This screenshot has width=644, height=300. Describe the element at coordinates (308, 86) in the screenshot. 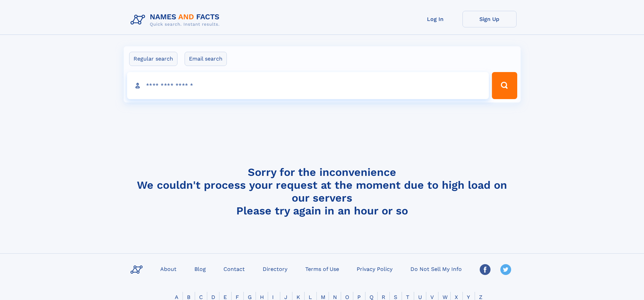

I see `input: search input` at that location.